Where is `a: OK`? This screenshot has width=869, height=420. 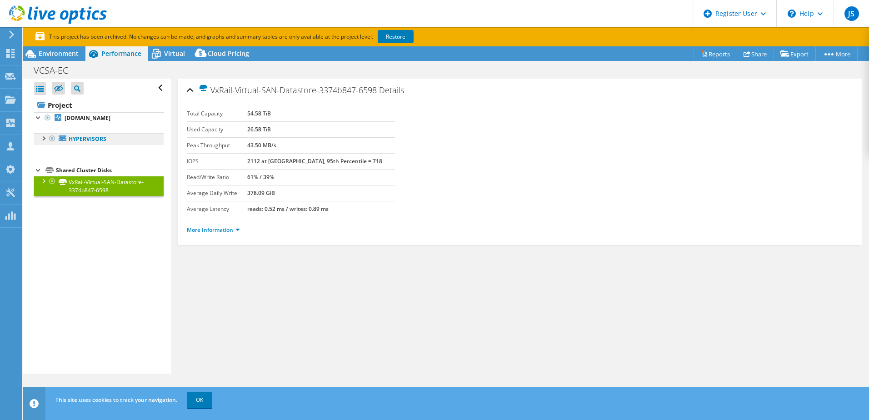
a: OK is located at coordinates (199, 400).